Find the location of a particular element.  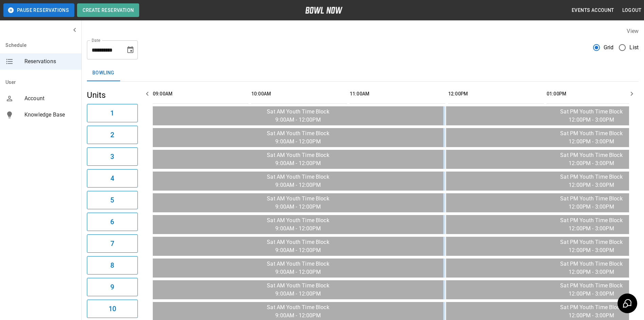

img: logo is located at coordinates (324, 10).